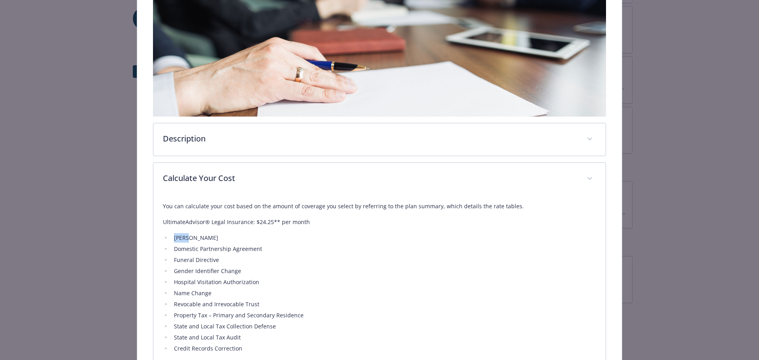  I want to click on li: Hospital Visitation Authorization, so click(384, 282).